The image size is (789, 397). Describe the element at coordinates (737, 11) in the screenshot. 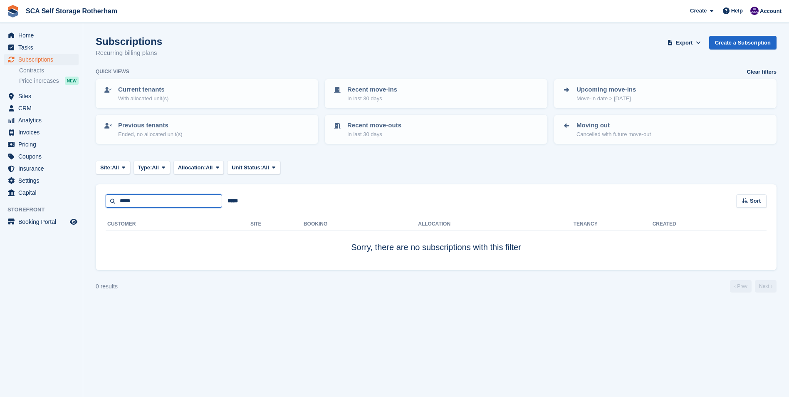

I see `span: Help` at that location.